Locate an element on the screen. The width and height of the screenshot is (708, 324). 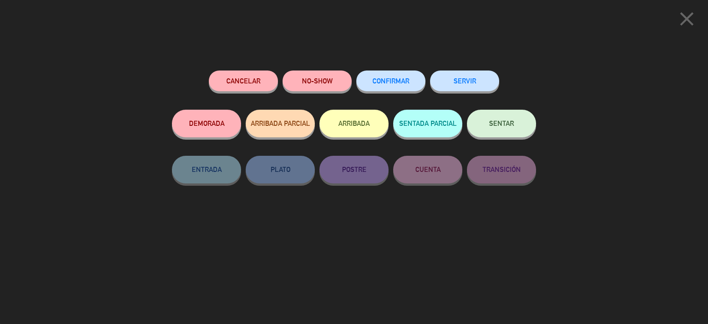
button: SENTAR is located at coordinates (502, 124).